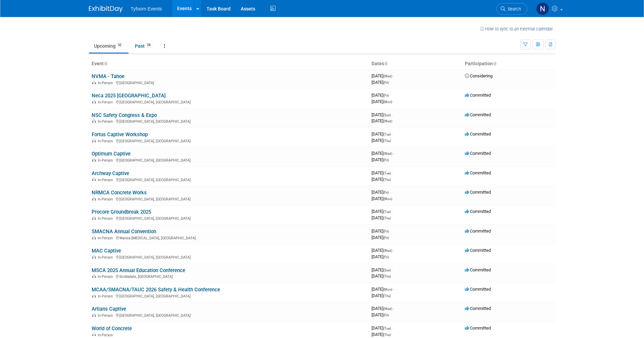 The height and width of the screenshot is (338, 644). Describe the element at coordinates (109, 308) in the screenshot. I see `a: Artians Captive` at that location.